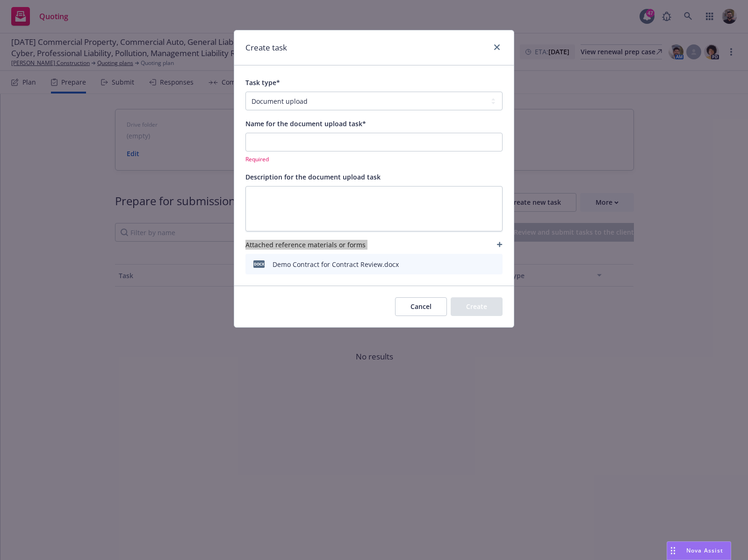 This screenshot has width=748, height=560. Describe the element at coordinates (495, 264) in the screenshot. I see `button: archive file` at that location.